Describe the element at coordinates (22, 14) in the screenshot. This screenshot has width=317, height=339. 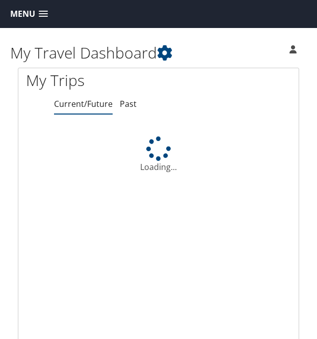
I see `span: Menu` at that location.